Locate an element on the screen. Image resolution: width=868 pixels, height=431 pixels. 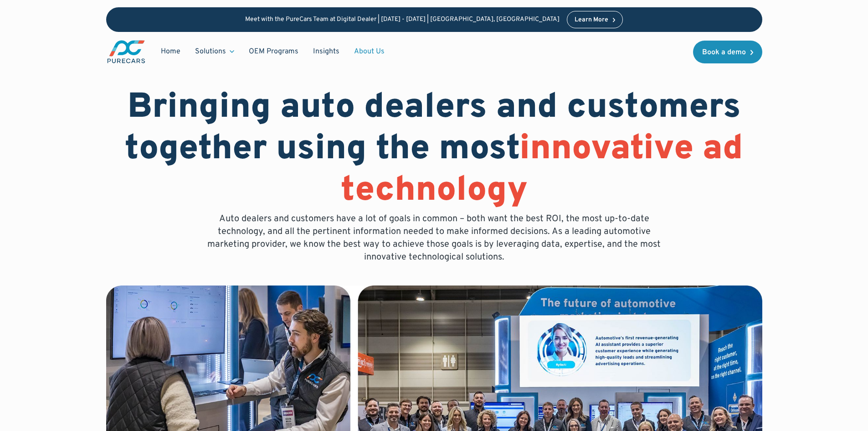
a: OEM Programs is located at coordinates (273, 52).